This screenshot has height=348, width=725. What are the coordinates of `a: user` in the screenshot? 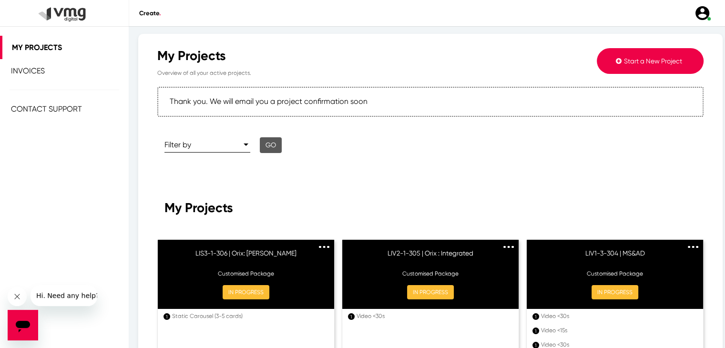 It's located at (701, 13).